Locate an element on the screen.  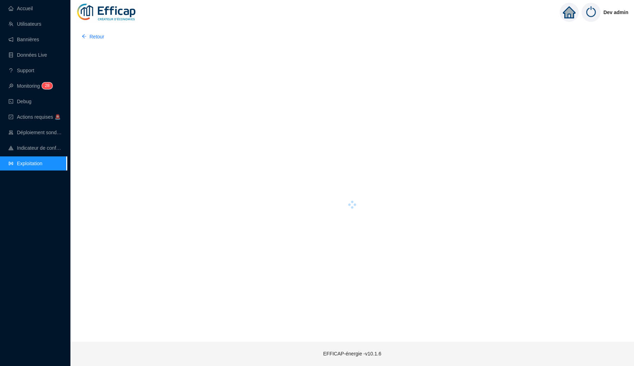
span: Retour is located at coordinates (97, 37).